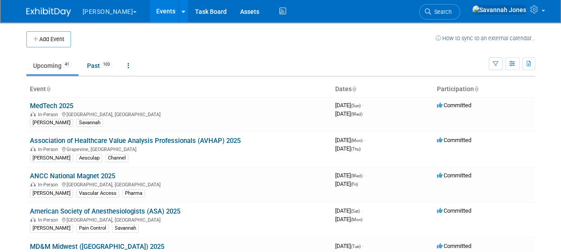 This screenshot has width=561, height=252. What do you see at coordinates (441, 12) in the screenshot?
I see `span: Search` at bounding box center [441, 12].